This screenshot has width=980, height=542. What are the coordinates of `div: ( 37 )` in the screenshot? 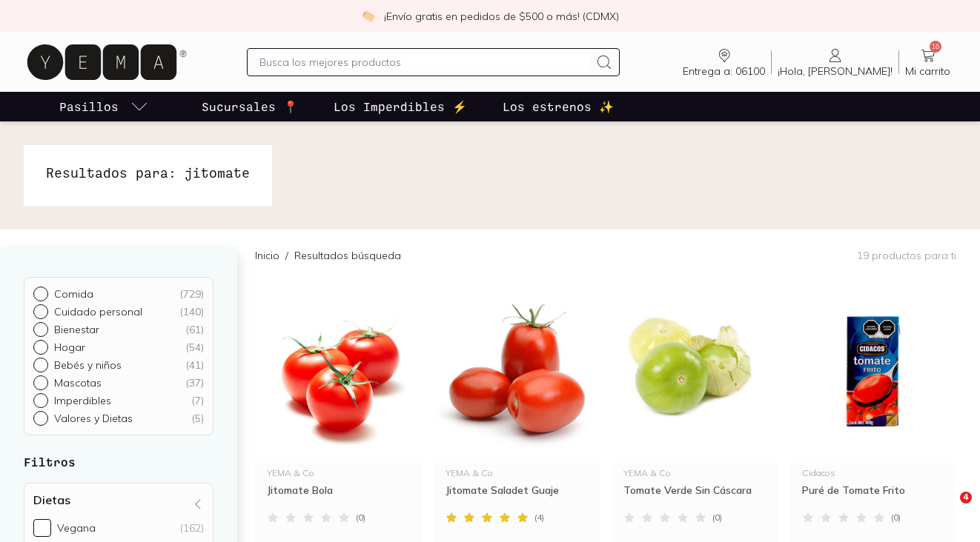 It's located at (194, 383).